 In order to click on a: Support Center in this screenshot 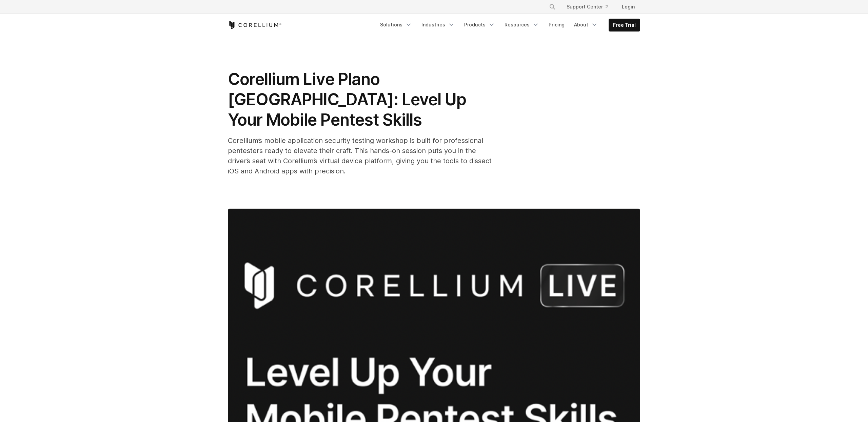, I will do `click(587, 7)`.